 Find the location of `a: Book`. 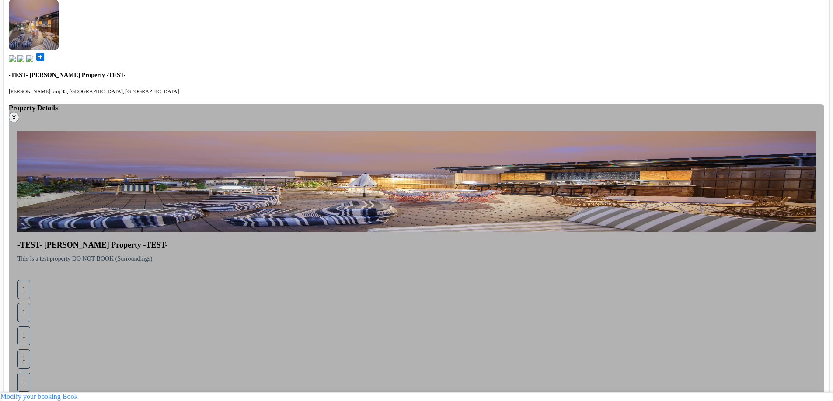

a: Book is located at coordinates (70, 396).